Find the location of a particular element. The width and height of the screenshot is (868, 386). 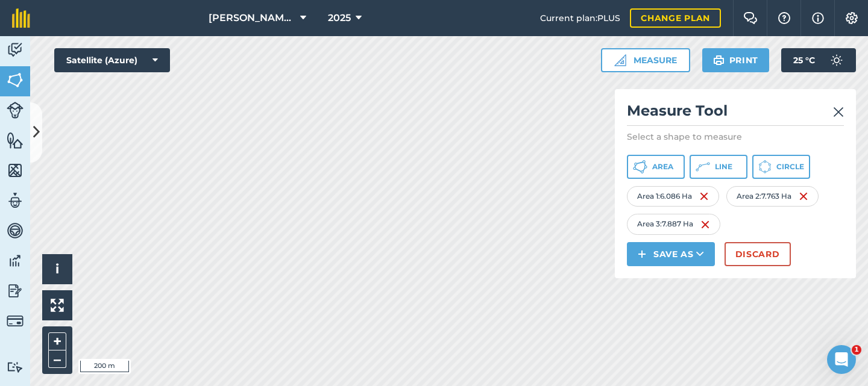

img: Two speech bubbles overlapping with the left bubble in the forefront is located at coordinates (750, 18).